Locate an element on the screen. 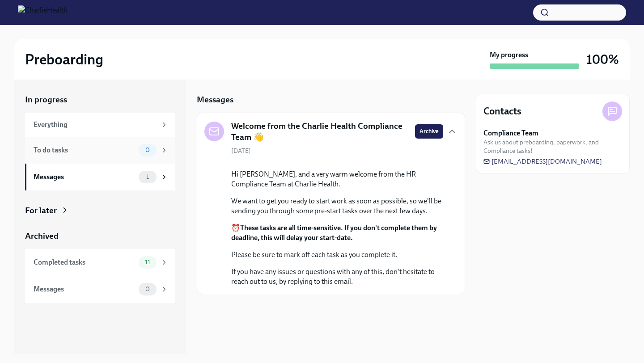 Image resolution: width=644 pixels, height=363 pixels. a: Completed tasks11 is located at coordinates (100, 262).